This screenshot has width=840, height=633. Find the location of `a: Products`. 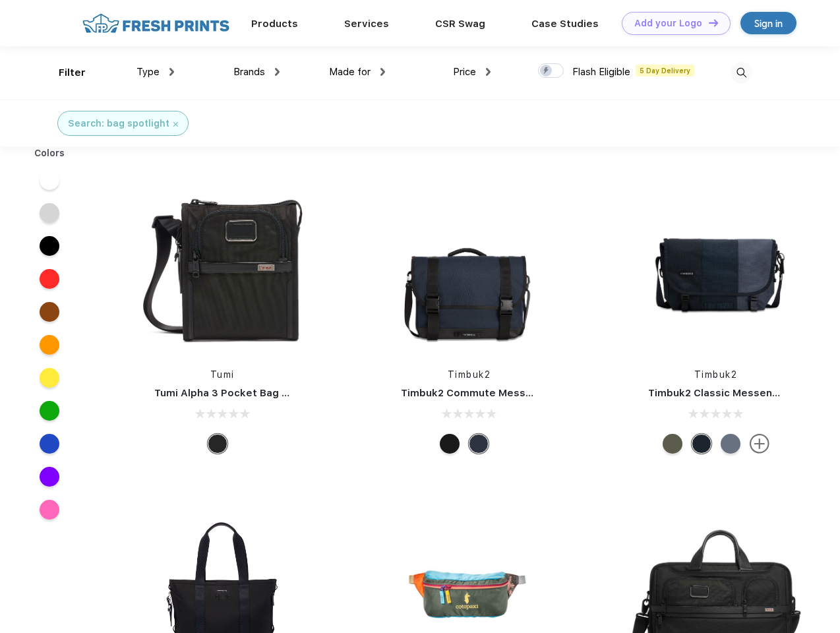

a: Products is located at coordinates (275, 24).